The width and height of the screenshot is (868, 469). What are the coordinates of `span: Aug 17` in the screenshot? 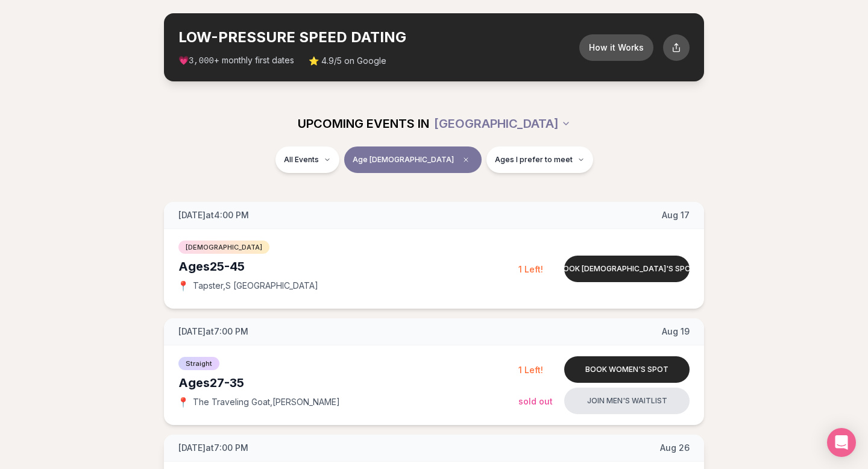 It's located at (676, 216).